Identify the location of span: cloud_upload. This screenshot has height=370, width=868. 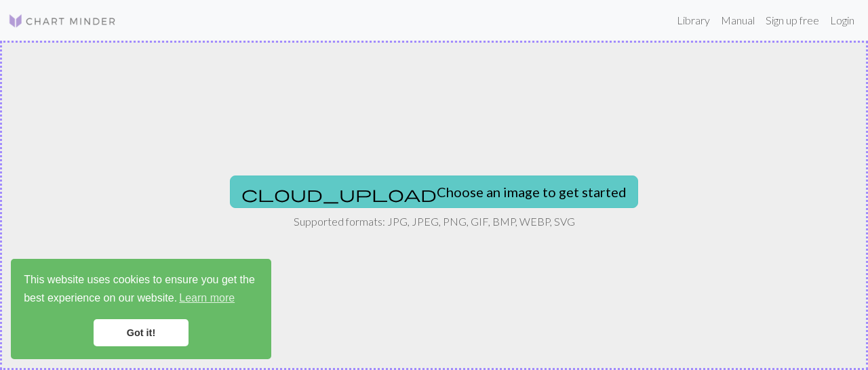
(339, 194).